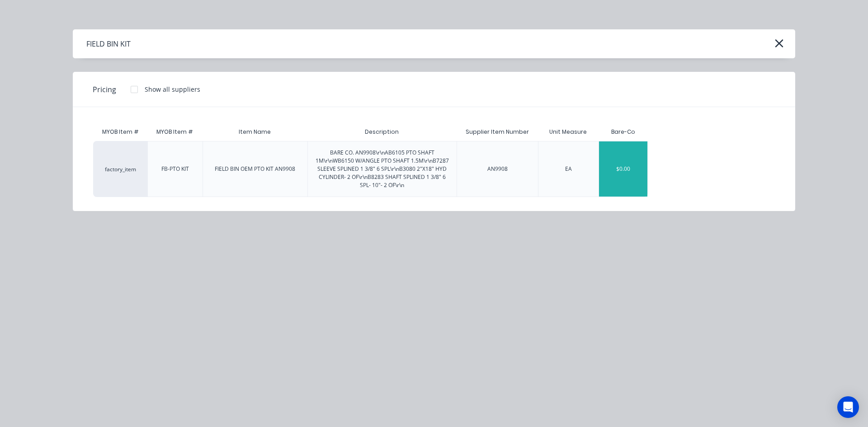  Describe the element at coordinates (498, 169) in the screenshot. I see `div: AN9908` at that location.